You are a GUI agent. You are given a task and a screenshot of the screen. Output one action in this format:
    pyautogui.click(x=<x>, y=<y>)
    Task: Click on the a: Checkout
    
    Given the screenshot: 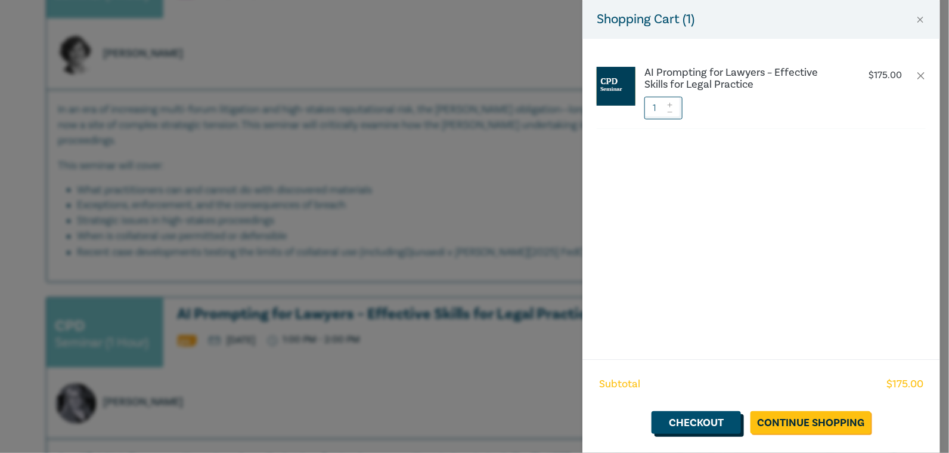 What is the action you would take?
    pyautogui.click(x=696, y=422)
    